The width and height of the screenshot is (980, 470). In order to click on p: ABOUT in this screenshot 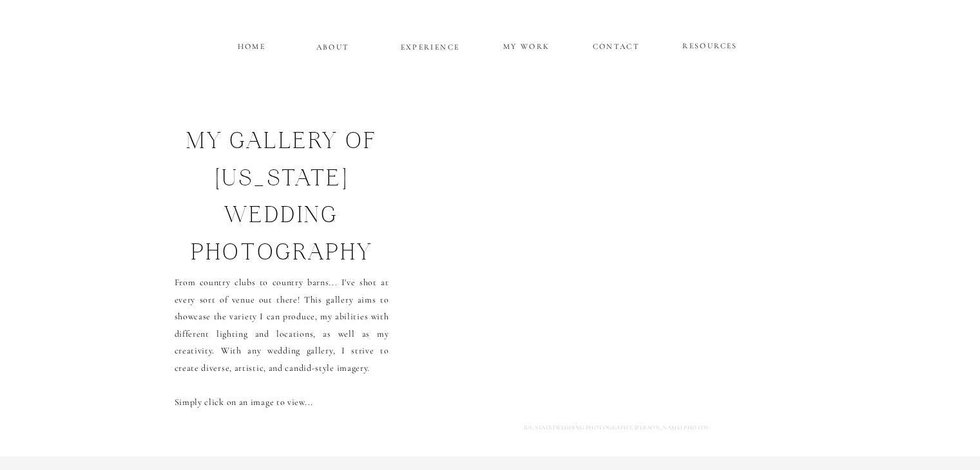, I will do `click(333, 45)`.